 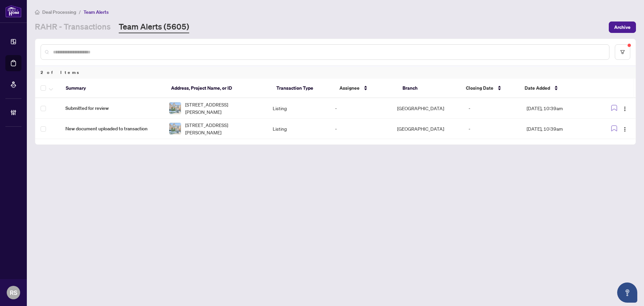 What do you see at coordinates (429, 88) in the screenshot?
I see `th: Branch` at bounding box center [429, 88].